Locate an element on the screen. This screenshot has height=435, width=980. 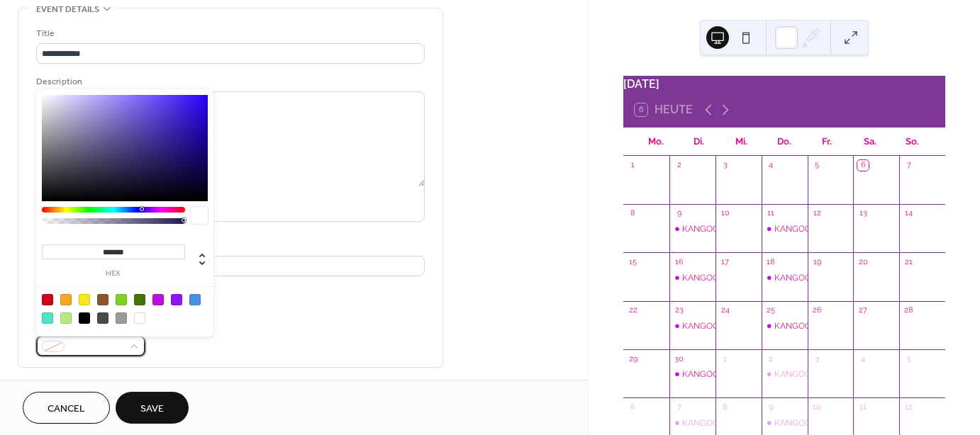
div: 23 is located at coordinates (679, 310).